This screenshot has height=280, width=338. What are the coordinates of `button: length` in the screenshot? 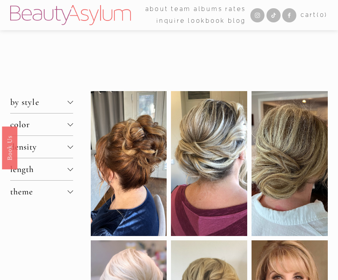 It's located at (42, 169).